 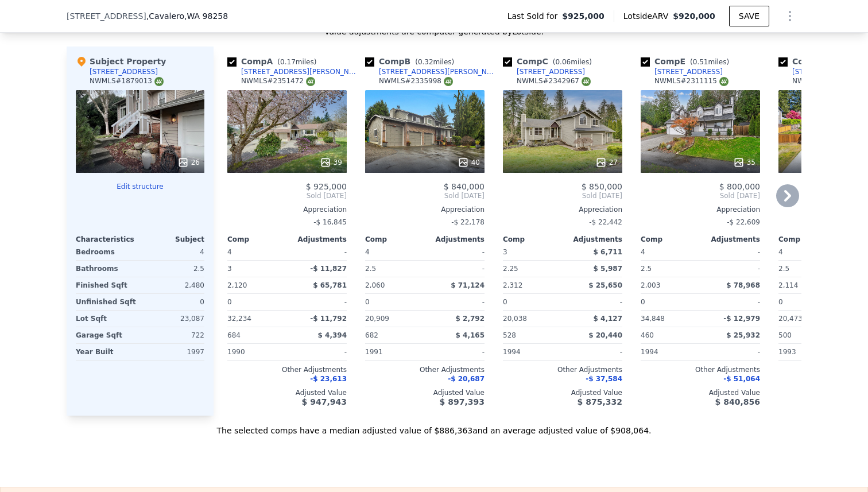 I want to click on span: $ 20,440, so click(x=605, y=335).